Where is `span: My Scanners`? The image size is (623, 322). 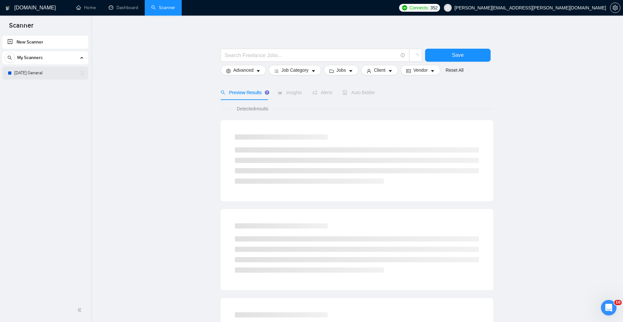
span: My Scanners is located at coordinates (30, 58).